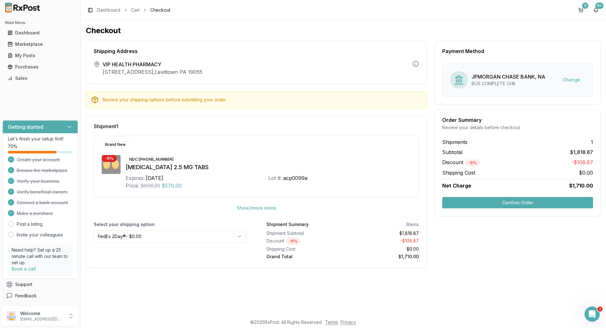  What do you see at coordinates (152, 64) in the screenshot?
I see `span: VIP HEALTH PHARMACY` at bounding box center [152, 64].